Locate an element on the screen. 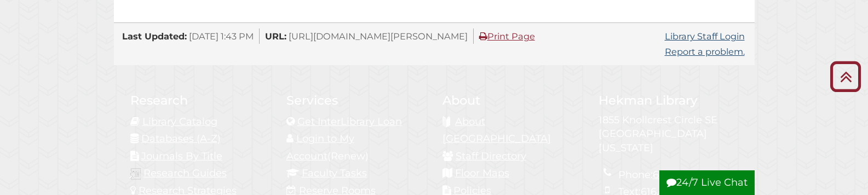  h2: About is located at coordinates (512, 100).